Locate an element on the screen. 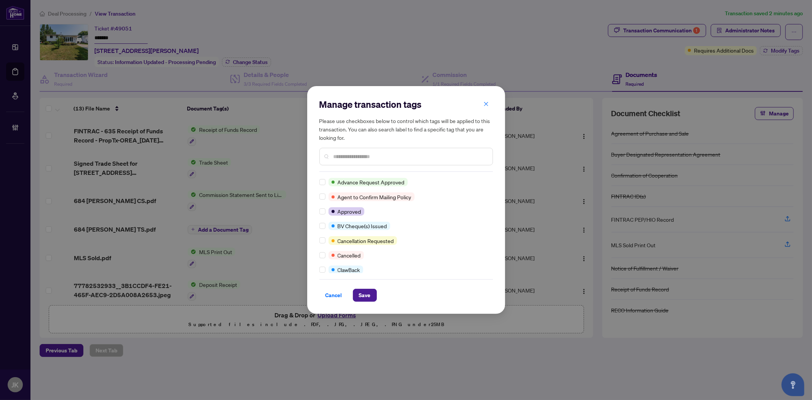  span: Approved is located at coordinates (349, 211).